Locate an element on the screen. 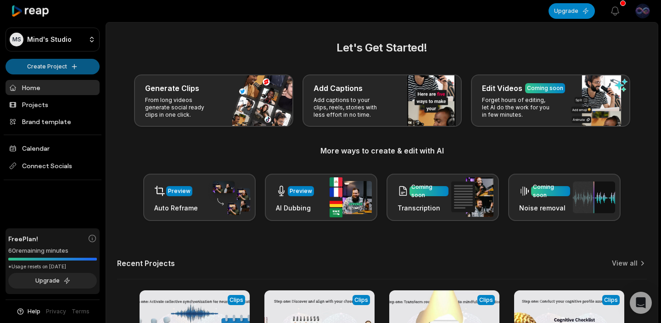 This screenshot has width=661, height=323. div: Open Intercom Messenger is located at coordinates (641, 303).